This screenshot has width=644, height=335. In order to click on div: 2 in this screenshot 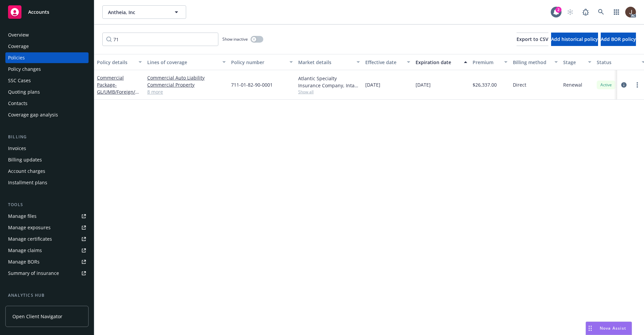, I will do `click(559, 10)`.